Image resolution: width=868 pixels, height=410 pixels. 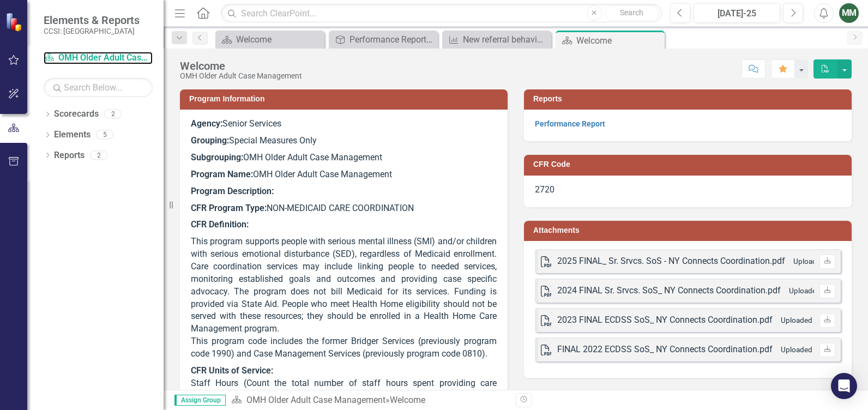 What do you see at coordinates (849, 13) in the screenshot?
I see `button: MM` at bounding box center [849, 13].